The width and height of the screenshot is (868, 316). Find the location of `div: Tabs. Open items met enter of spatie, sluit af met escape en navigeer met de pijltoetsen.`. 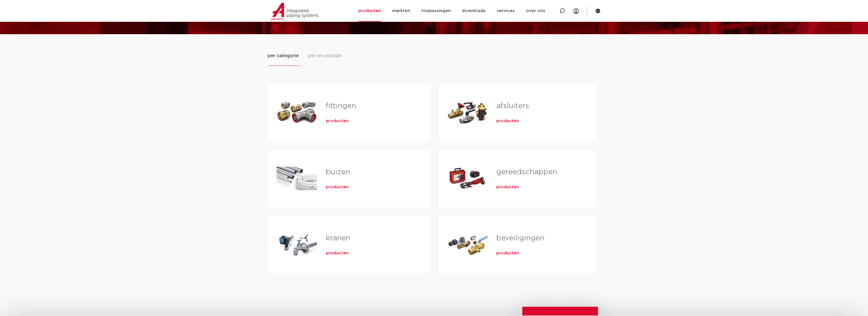

div: Tabs. Open items met enter of spatie, sluit af met escape en navigeer met de pijltoetsen. is located at coordinates (434, 167).